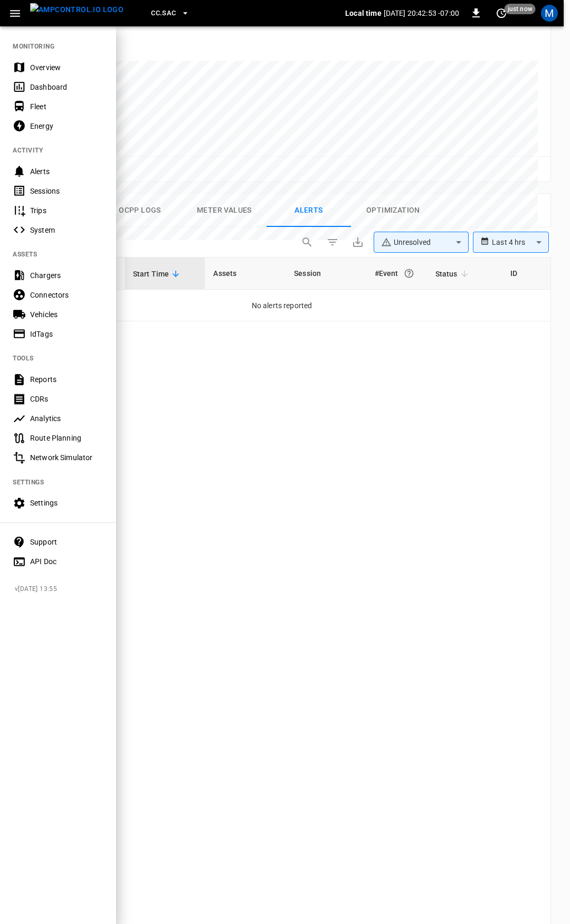 The width and height of the screenshot is (570, 924). I want to click on div: Vehicles, so click(66, 315).